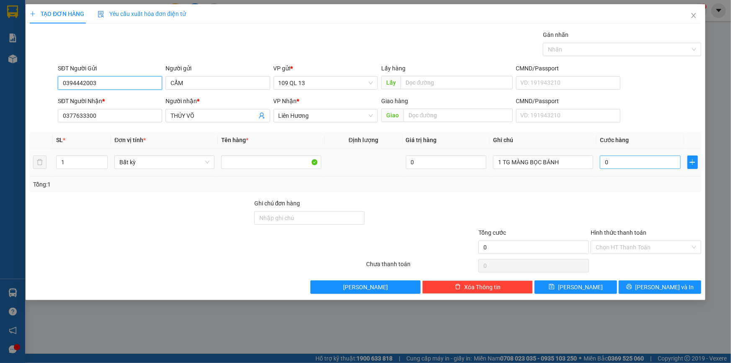  Describe the element at coordinates (482, 287) in the screenshot. I see `span: Xóa Thông tin` at that location.